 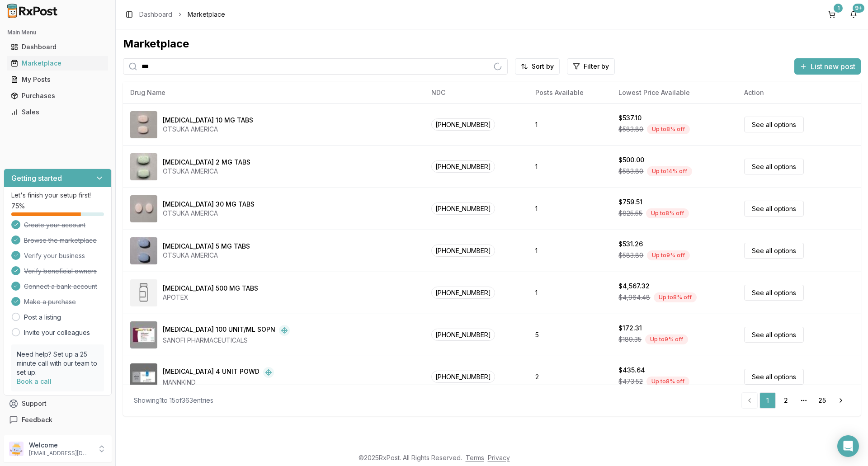 What do you see at coordinates (631, 382) in the screenshot?
I see `span: $473.52` at bounding box center [631, 382].